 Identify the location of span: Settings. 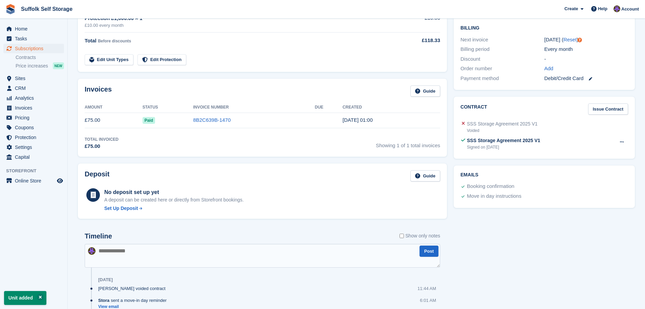
(35, 147).